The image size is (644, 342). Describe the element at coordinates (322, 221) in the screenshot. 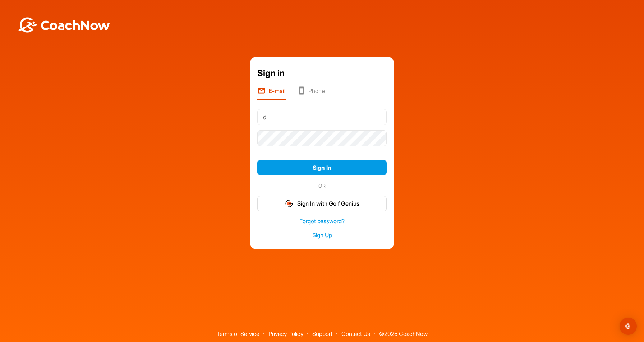

I see `a: Forgot password?` at that location.